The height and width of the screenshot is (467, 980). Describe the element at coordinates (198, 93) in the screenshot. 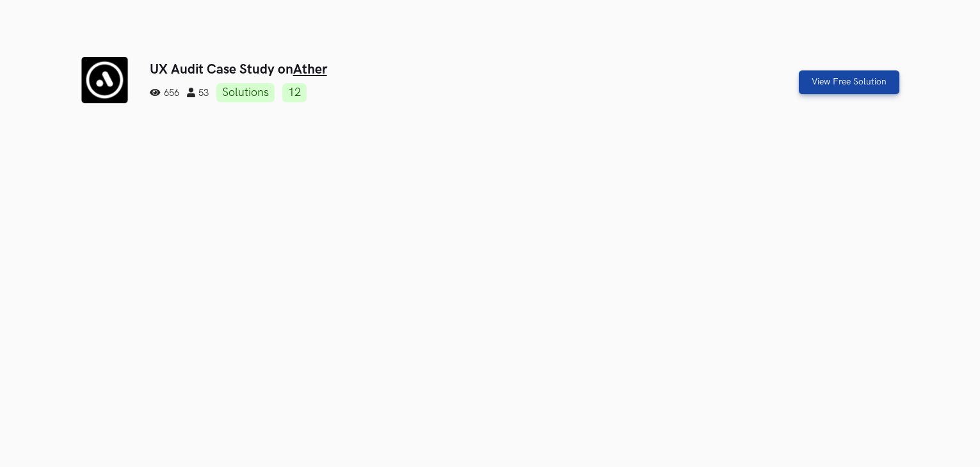

I see `span: 53` at that location.